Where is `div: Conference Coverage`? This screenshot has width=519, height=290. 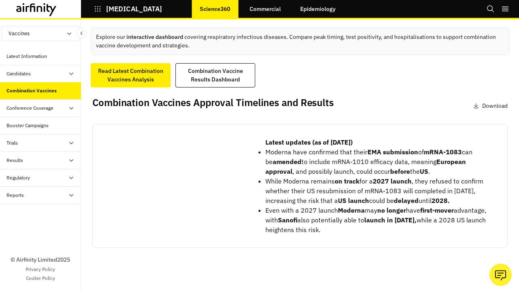 div: Conference Coverage is located at coordinates (30, 108).